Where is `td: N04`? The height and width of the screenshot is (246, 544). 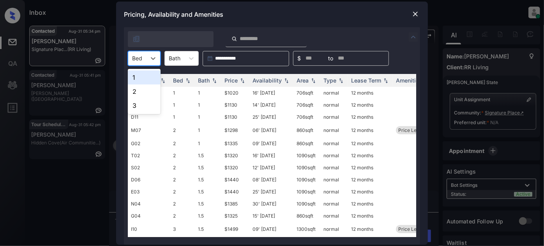 td: N04 is located at coordinates (149, 204).